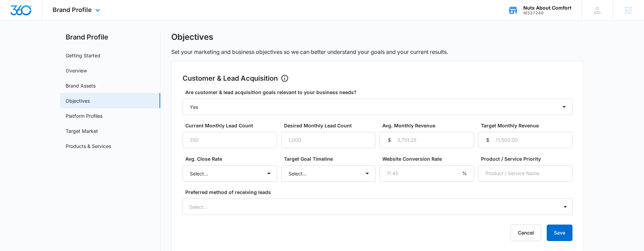 This screenshot has height=251, width=644. Describe the element at coordinates (429, 126) in the screenshot. I see `label: Avg. Monthly Revenue` at that location.